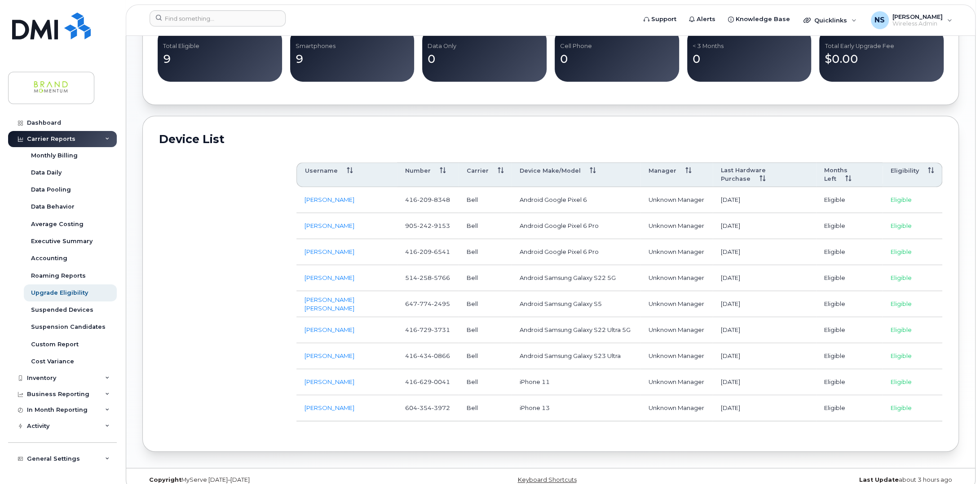 The image size is (980, 484). What do you see at coordinates (424, 277) in the screenshot?
I see `span: 258` at bounding box center [424, 277].